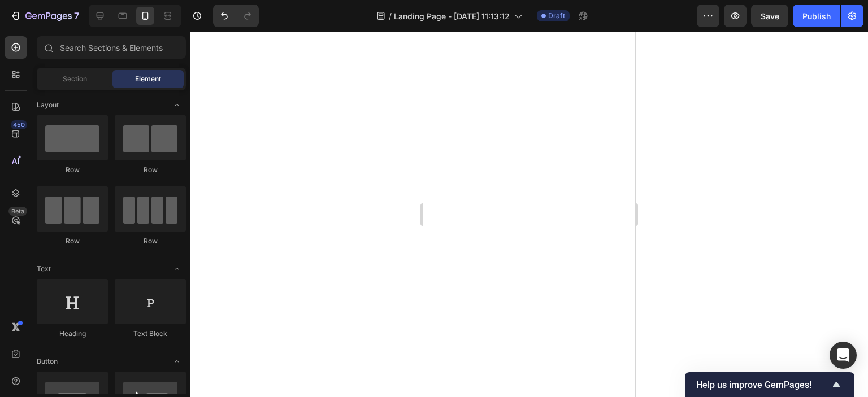  I want to click on span: Draft, so click(557, 16).